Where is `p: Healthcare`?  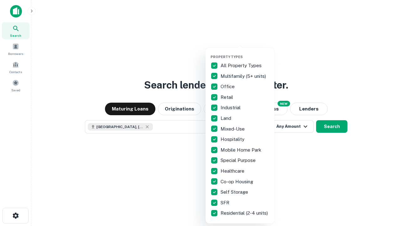 p: Healthcare is located at coordinates (233, 171).